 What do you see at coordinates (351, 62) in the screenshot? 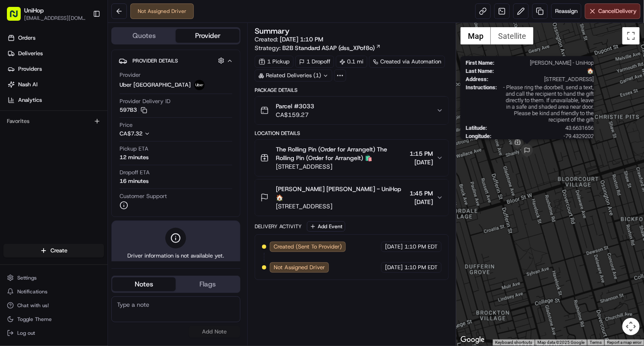
I see `div: 0.1 mi` at bounding box center [351, 62].